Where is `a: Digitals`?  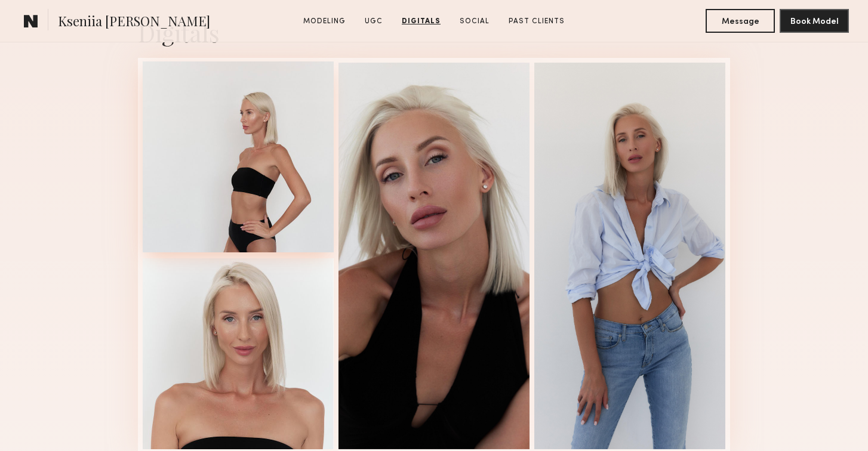 a: Digitals is located at coordinates (421, 22).